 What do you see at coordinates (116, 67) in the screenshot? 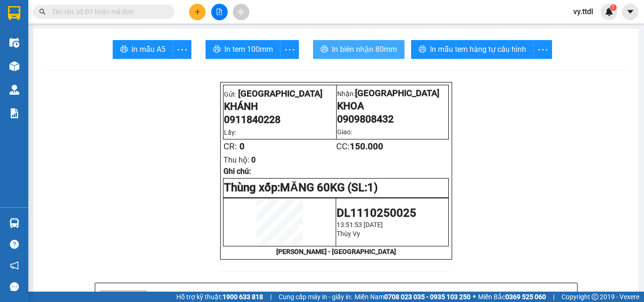
I see `span: CC :` at bounding box center [116, 67].